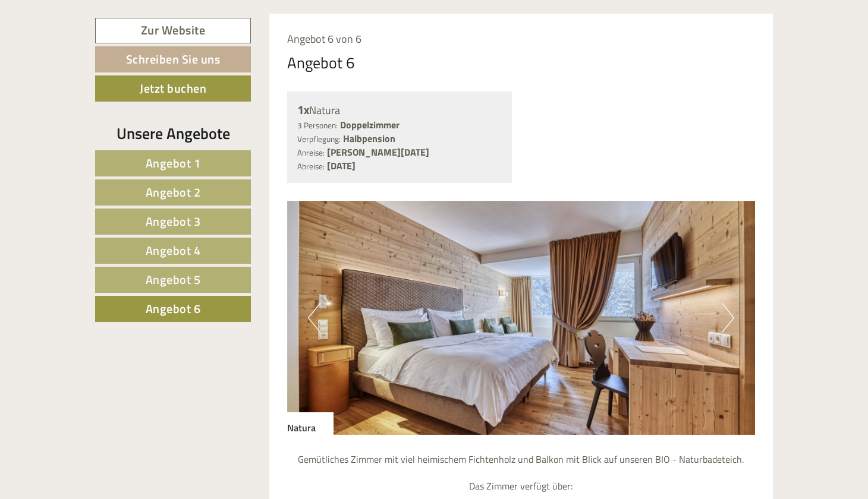  Describe the element at coordinates (173, 163) in the screenshot. I see `span: Angebot 1` at that location.